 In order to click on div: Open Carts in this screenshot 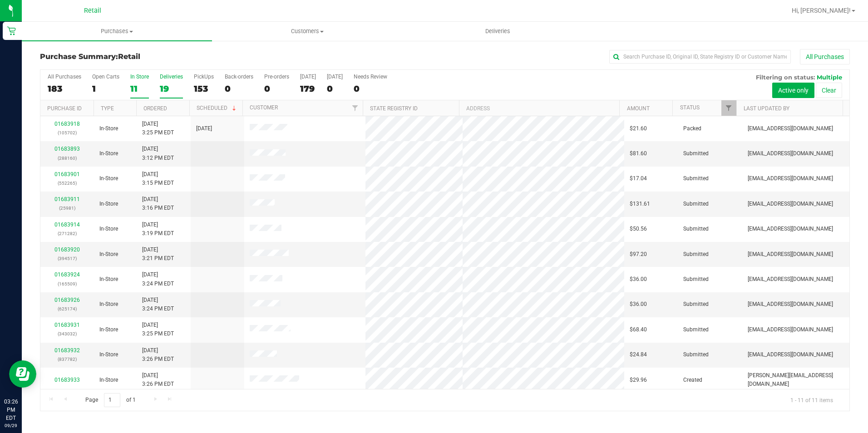, I will do `click(106, 77)`.